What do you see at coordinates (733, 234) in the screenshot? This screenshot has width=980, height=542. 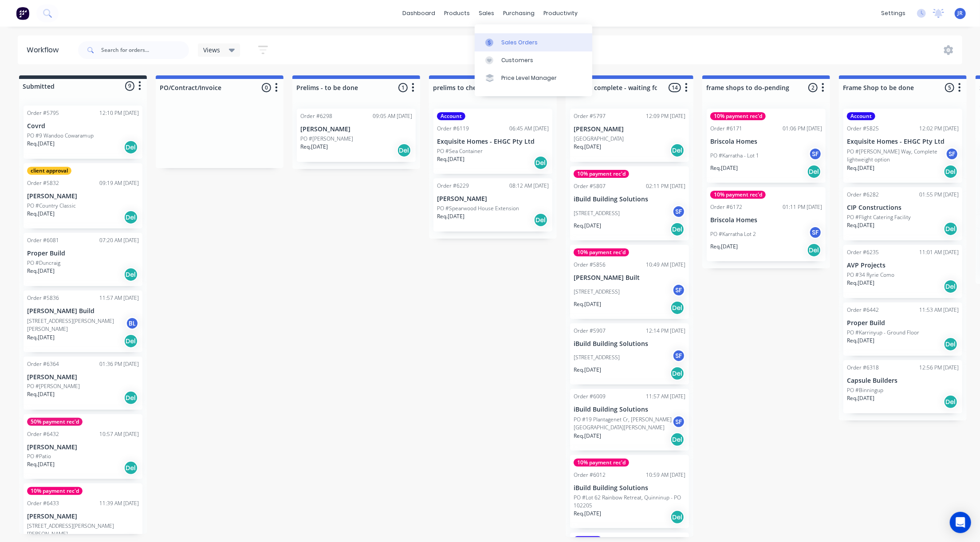 I see `p: PO #Karratha Lot 2` at bounding box center [733, 234].